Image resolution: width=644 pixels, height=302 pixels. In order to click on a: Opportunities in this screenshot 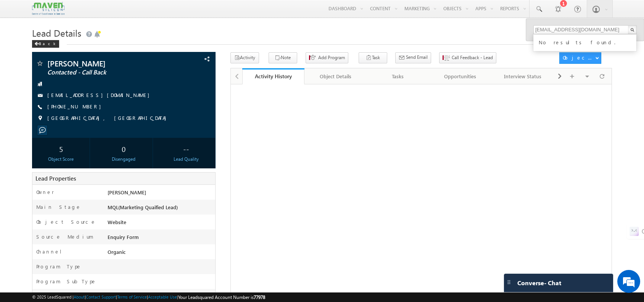, I will do `click(461, 77)`.